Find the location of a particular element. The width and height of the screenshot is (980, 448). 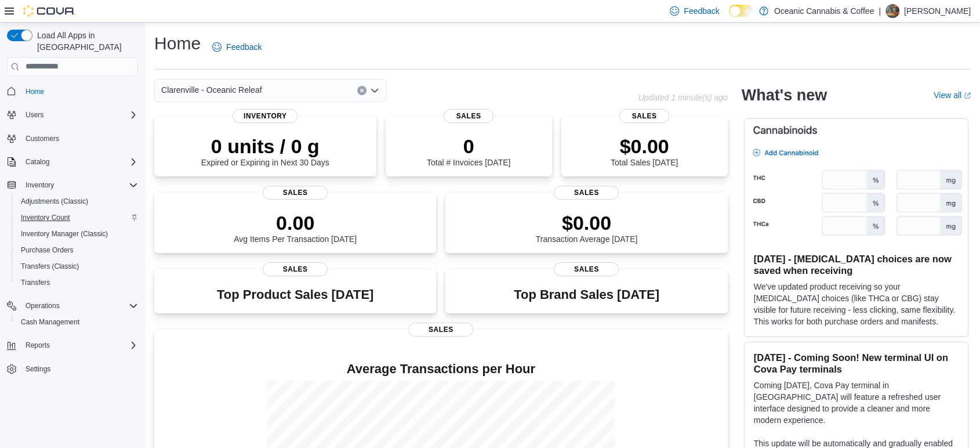

a: Cash Management is located at coordinates (50, 322).